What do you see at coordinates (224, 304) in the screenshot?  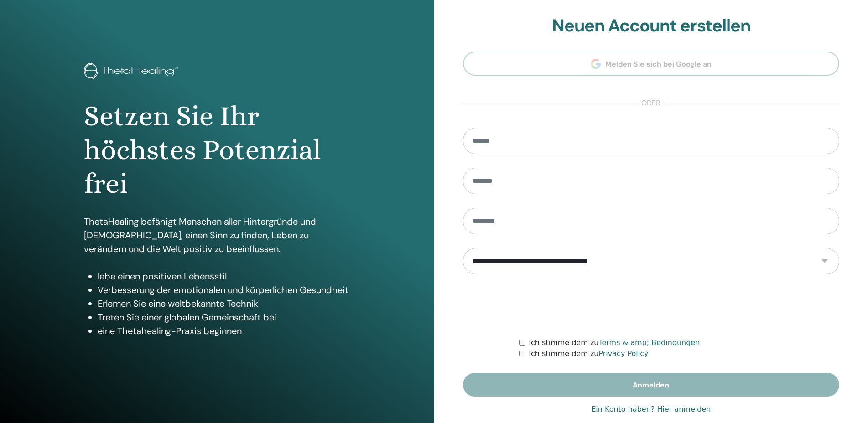 I see `li: Erlernen Sie eine weltbekannte Technik` at bounding box center [224, 304].